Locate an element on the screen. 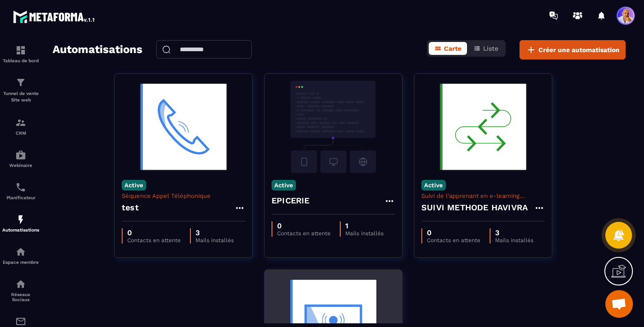 This screenshot has height=327, width=644. a: formationformationCRM is located at coordinates (21, 126).